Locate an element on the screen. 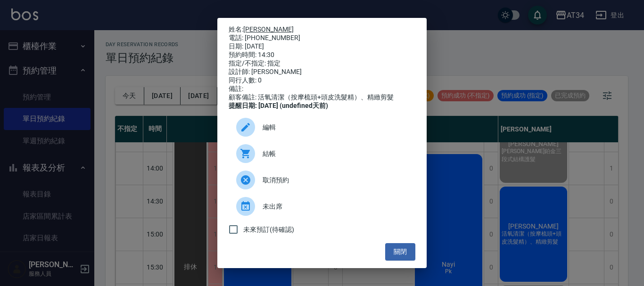 Image resolution: width=644 pixels, height=286 pixels. span: 編輯 is located at coordinates (335, 127).